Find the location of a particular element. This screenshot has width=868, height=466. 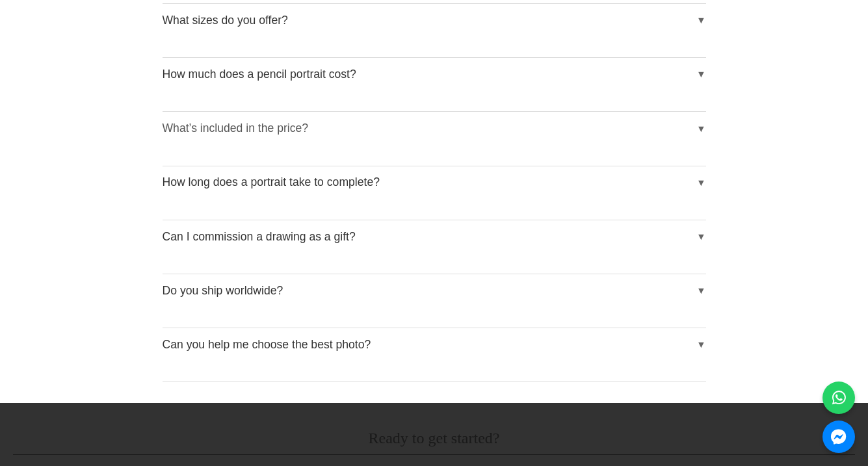

button: Do you ship worldwide? is located at coordinates (434, 291).